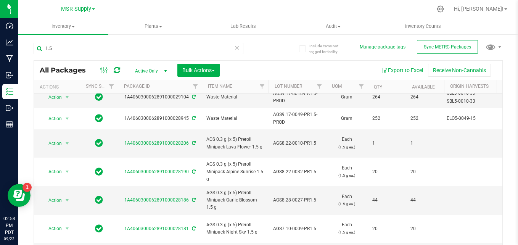 The height and width of the screenshot is (245, 518). Describe the element at coordinates (76, 9) in the screenshot. I see `span: MSR Supply` at that location.